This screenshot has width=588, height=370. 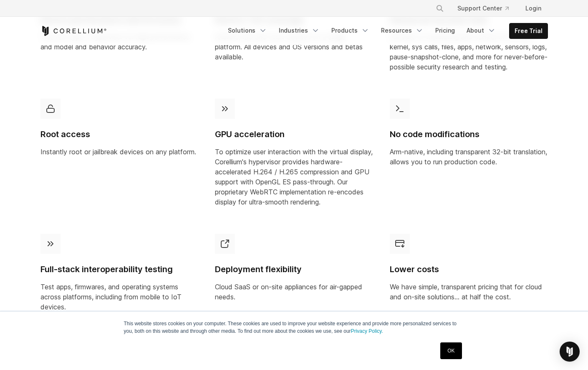 What do you see at coordinates (295, 327) in the screenshot?
I see `p: This website stores cookies on your computer. These cookies are used to improve your website expe...` at bounding box center [295, 327].